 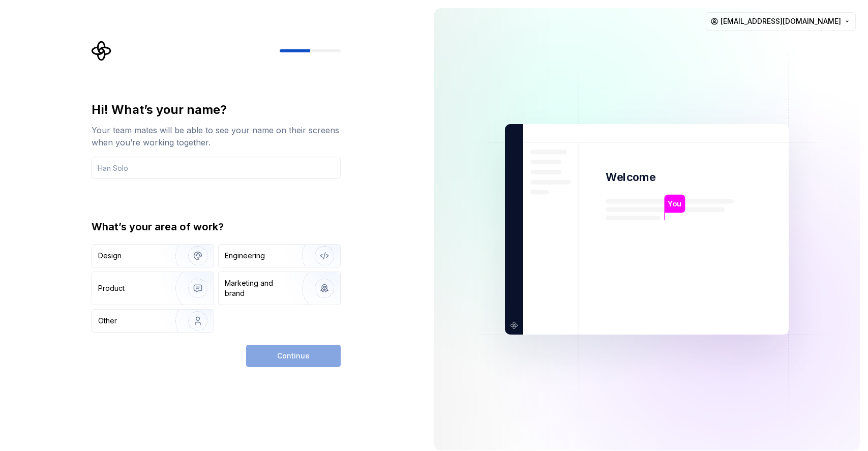 I want to click on p: Welcome, so click(x=631, y=177).